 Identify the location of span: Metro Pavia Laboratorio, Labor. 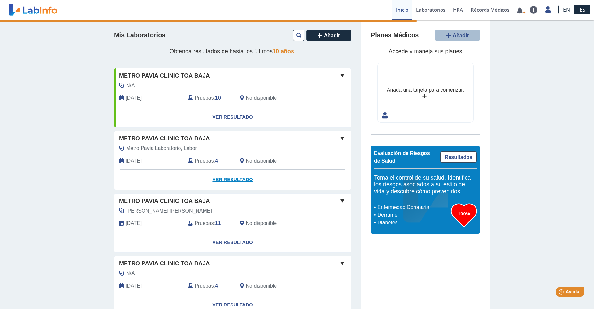
(161, 149).